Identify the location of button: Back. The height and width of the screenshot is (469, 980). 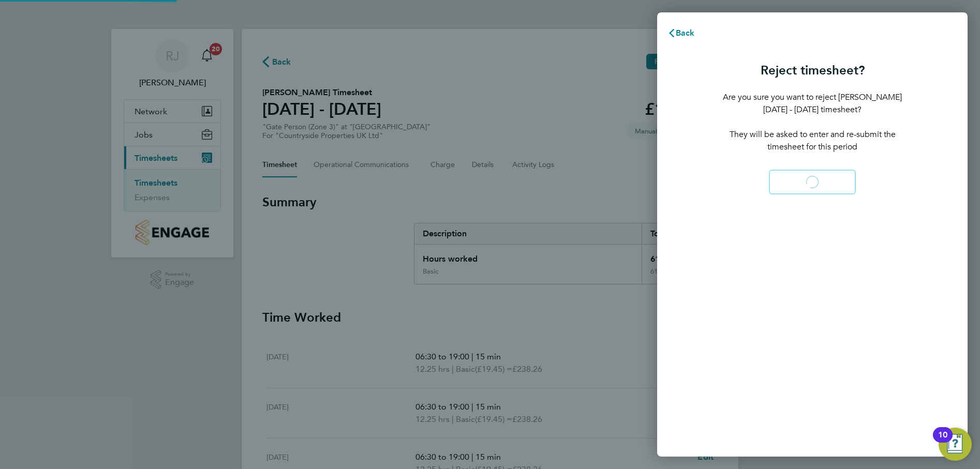
(681, 33).